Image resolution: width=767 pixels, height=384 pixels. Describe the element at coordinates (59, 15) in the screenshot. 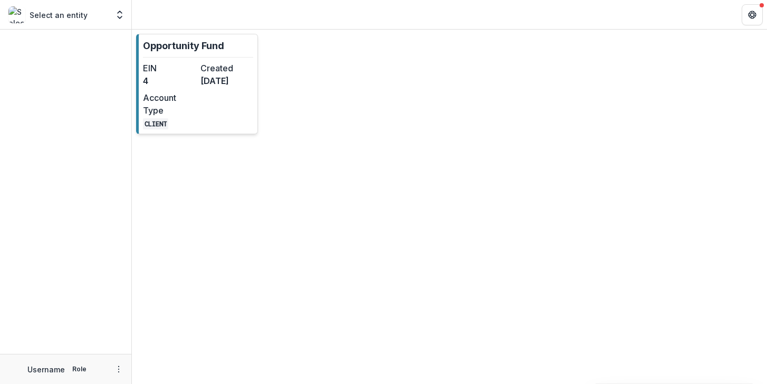

I see `p: Select an entity` at that location.